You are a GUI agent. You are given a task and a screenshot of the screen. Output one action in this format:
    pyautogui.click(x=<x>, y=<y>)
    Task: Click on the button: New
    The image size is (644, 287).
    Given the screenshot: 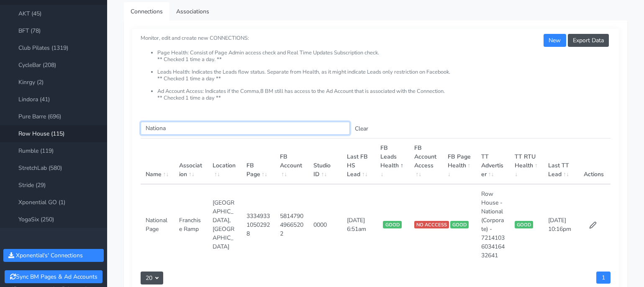 What is the action you would take?
    pyautogui.click(x=554, y=40)
    